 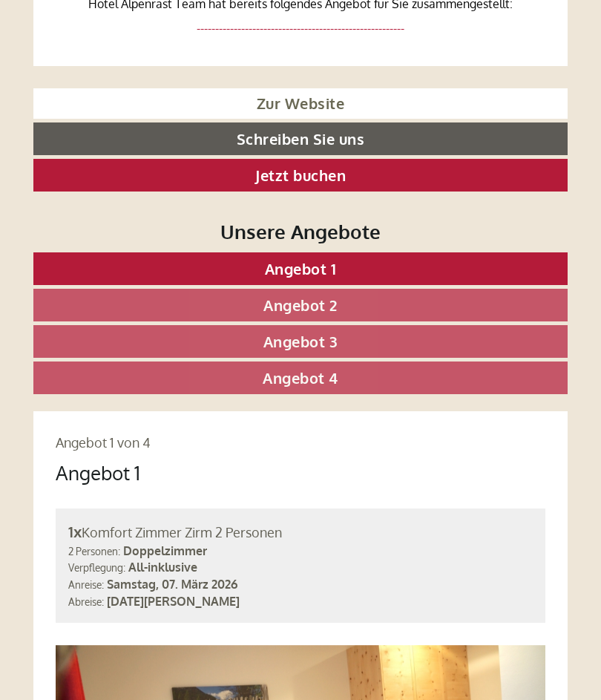 I want to click on span: Angebot 1 von 4, so click(x=103, y=442).